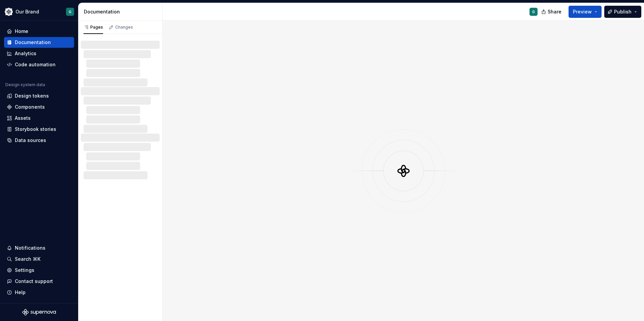 The image size is (644, 321). I want to click on button: Search ⌘K, so click(39, 259).